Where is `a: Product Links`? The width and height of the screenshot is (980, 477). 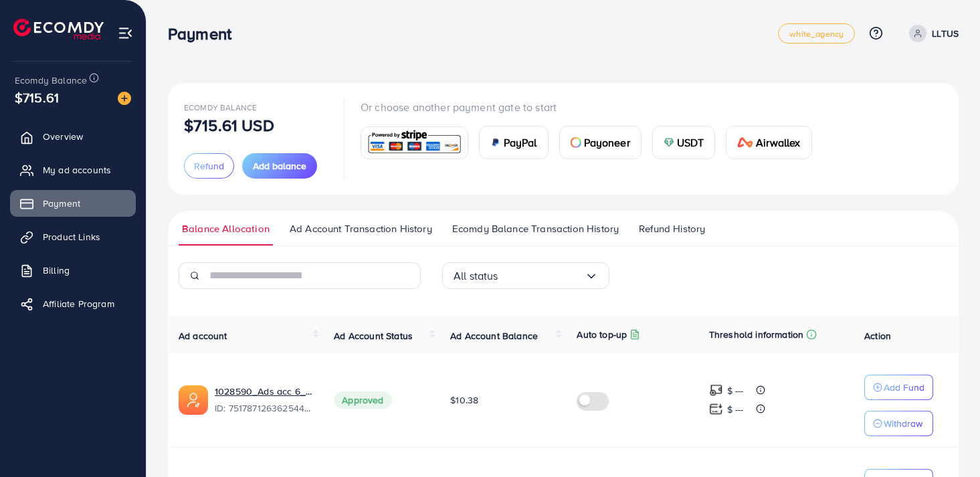
a: Product Links is located at coordinates (73, 237).